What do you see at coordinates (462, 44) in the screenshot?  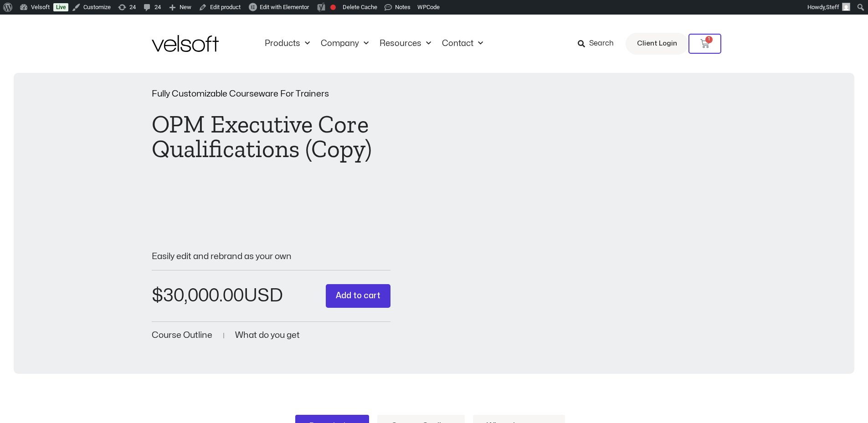 I see `a: ContactMenu Toggle` at bounding box center [462, 44].